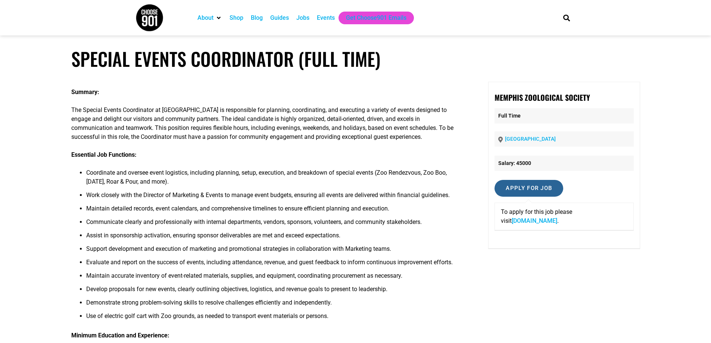  What do you see at coordinates (273, 180) in the screenshot?
I see `li: Coordinate and oversee event logistics, including planning, setup, execution, and breakdown of sp...` at bounding box center [273, 180].